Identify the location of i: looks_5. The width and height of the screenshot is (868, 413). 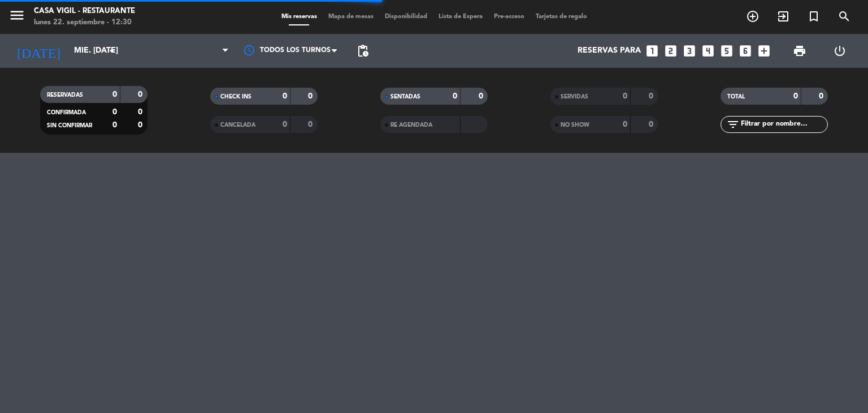
(727, 51).